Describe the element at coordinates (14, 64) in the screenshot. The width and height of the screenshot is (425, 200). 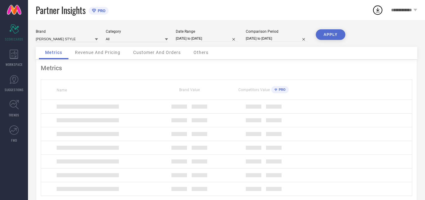
I see `span: WORKSPACE` at that location.